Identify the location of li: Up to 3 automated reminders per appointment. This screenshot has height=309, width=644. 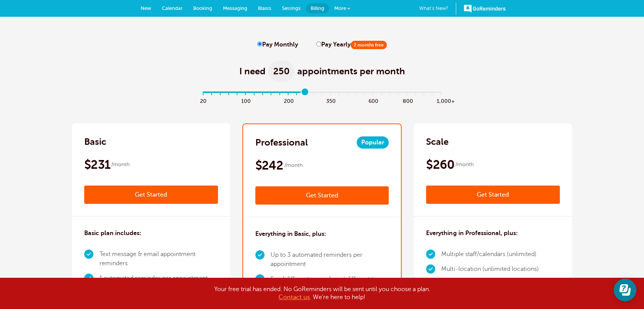
(329, 259).